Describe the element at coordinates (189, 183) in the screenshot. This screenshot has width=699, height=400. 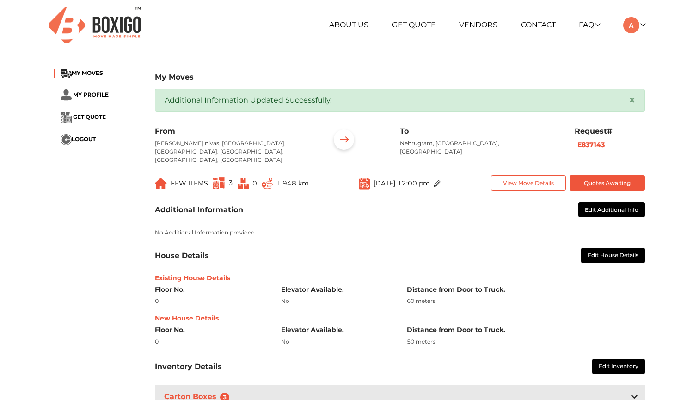
I see `span: FEW ITEMS` at that location.